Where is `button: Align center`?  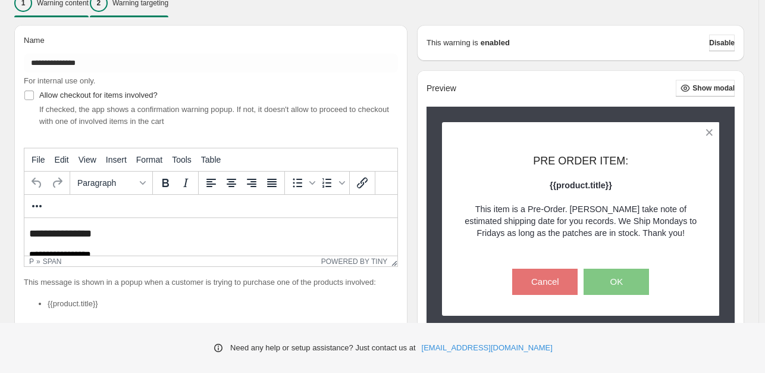 button: Align center is located at coordinates (231, 183).